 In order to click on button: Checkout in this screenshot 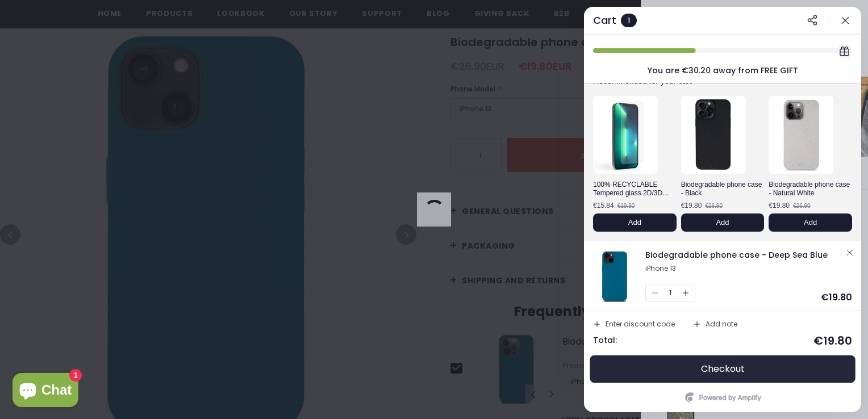, I will do `click(723, 369)`.